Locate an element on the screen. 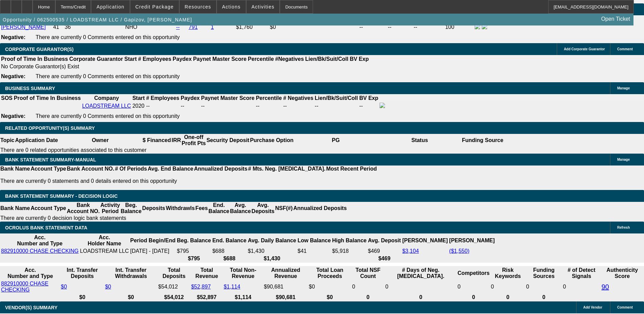 This screenshot has width=644, height=314. a: 90 is located at coordinates (605, 287).